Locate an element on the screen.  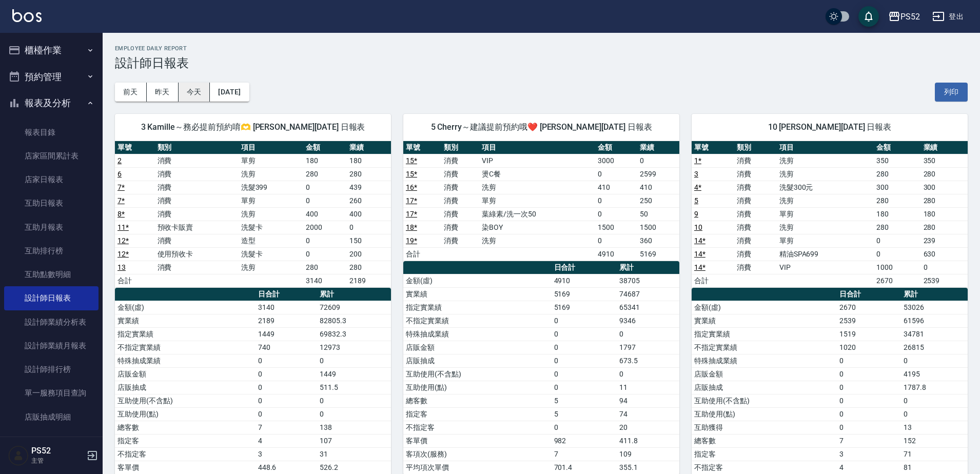
td: 2599 is located at coordinates (658, 174).